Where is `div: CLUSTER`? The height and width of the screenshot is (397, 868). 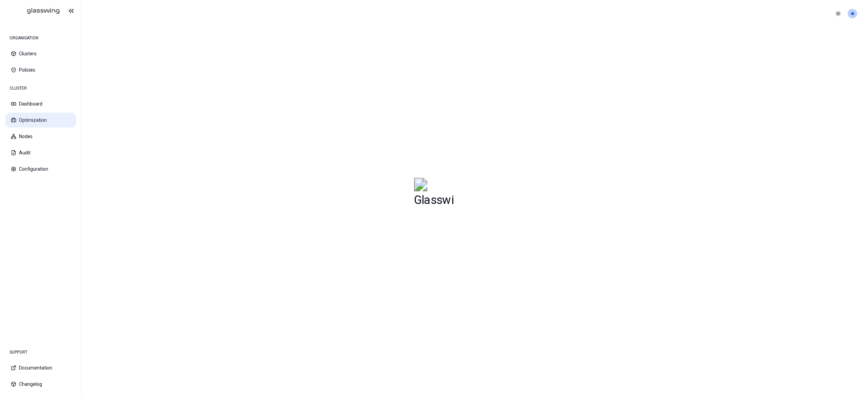
div: CLUSTER is located at coordinates (40, 89).